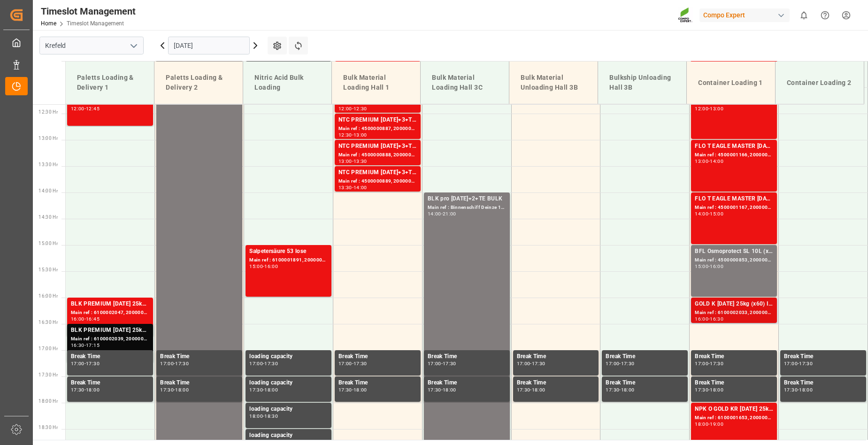 Image resolution: width=868 pixels, height=445 pixels. What do you see at coordinates (92, 319) in the screenshot?
I see `div: 16:45` at bounding box center [92, 319].